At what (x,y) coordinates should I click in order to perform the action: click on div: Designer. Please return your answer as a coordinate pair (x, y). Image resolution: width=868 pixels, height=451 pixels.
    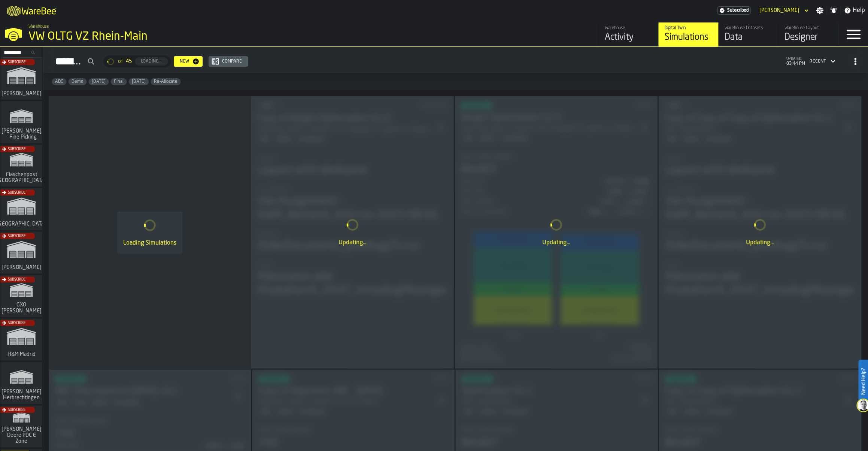
    Looking at the image, I should click on (808, 38).